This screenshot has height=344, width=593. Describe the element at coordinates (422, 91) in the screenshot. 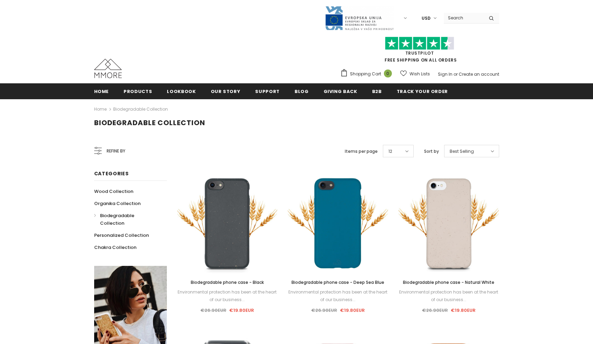

I see `a: Track your order` at that location.